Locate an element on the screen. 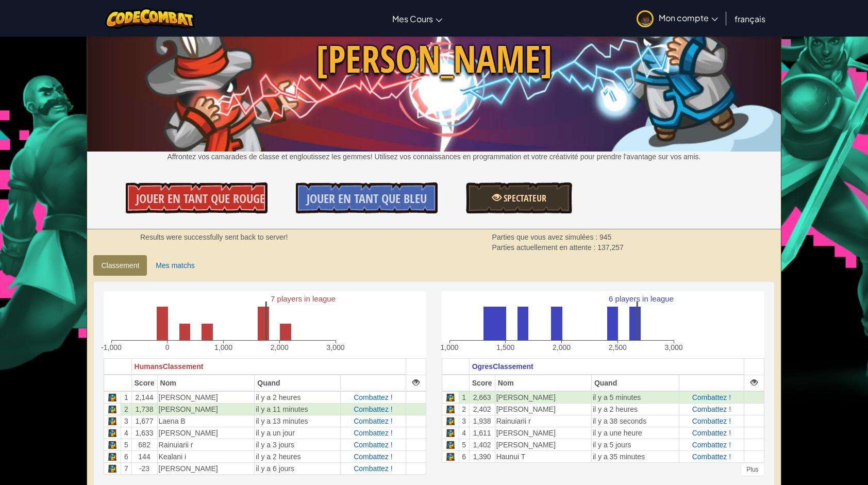 The height and width of the screenshot is (485, 868). text: 1,500 is located at coordinates (505, 347).